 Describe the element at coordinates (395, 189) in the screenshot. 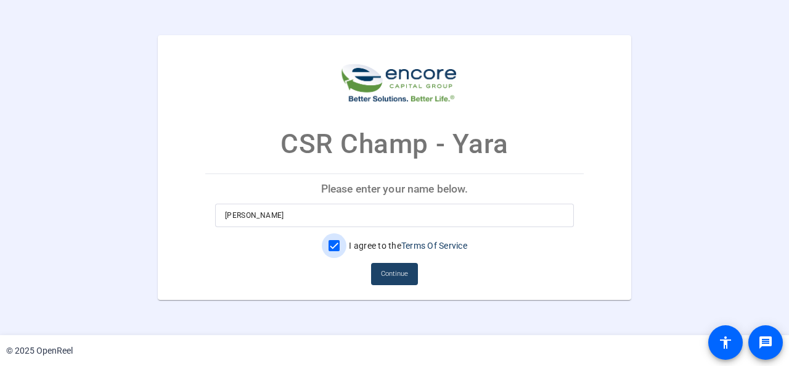

I see `p: Please enter your name below.` at that location.